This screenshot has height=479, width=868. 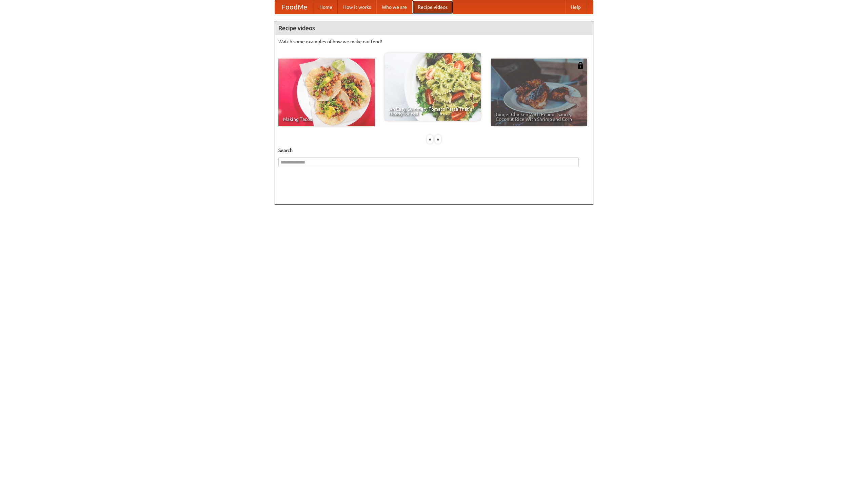 What do you see at coordinates (434, 150) in the screenshot?
I see `h5: Search` at bounding box center [434, 150].